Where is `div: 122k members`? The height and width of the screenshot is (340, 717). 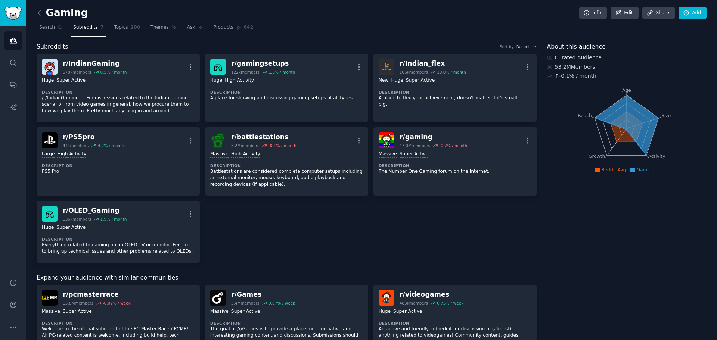
div: 122k members is located at coordinates (245, 72).